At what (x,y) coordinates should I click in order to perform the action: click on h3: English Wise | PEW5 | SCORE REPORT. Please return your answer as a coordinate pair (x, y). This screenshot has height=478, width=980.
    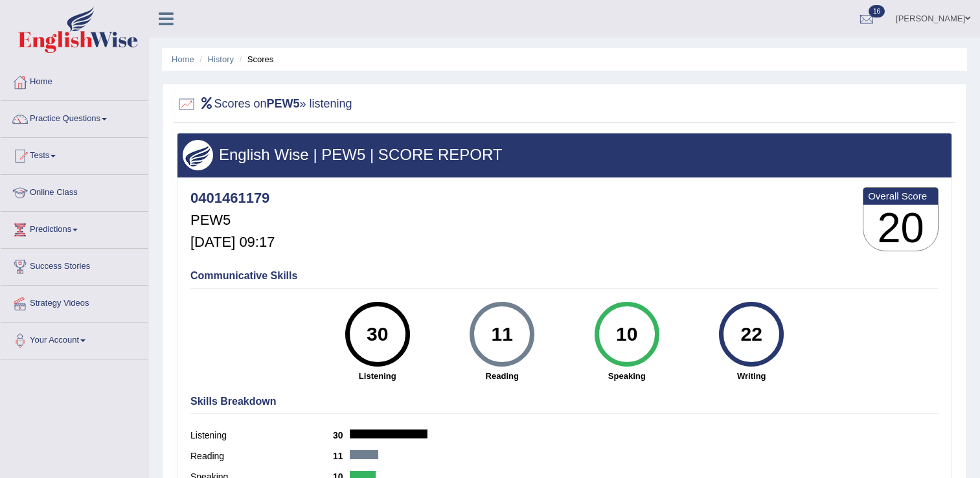
    Looking at the image, I should click on (564, 155).